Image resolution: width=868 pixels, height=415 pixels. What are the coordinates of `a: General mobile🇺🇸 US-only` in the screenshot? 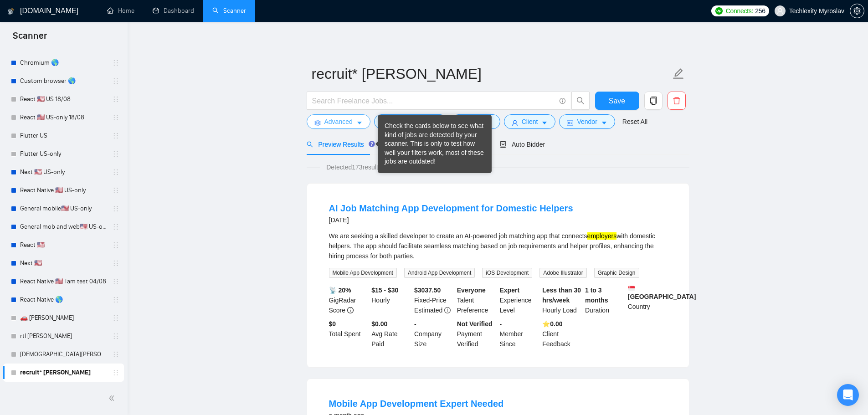 It's located at (63, 209).